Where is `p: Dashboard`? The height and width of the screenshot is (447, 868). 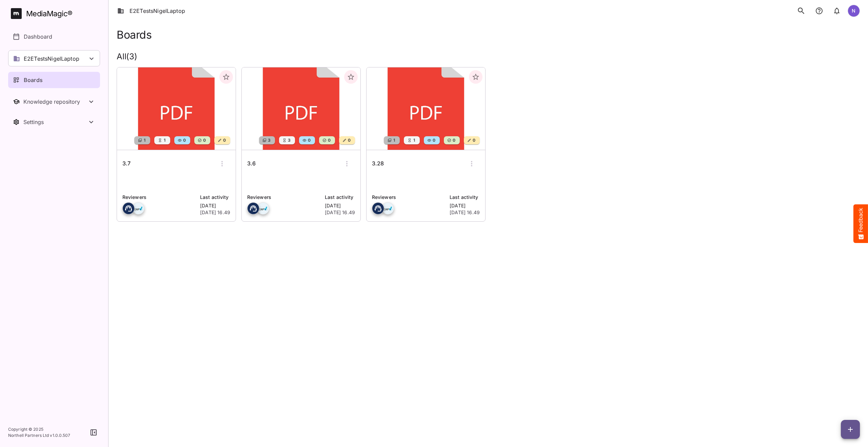
p: Dashboard is located at coordinates (38, 37).